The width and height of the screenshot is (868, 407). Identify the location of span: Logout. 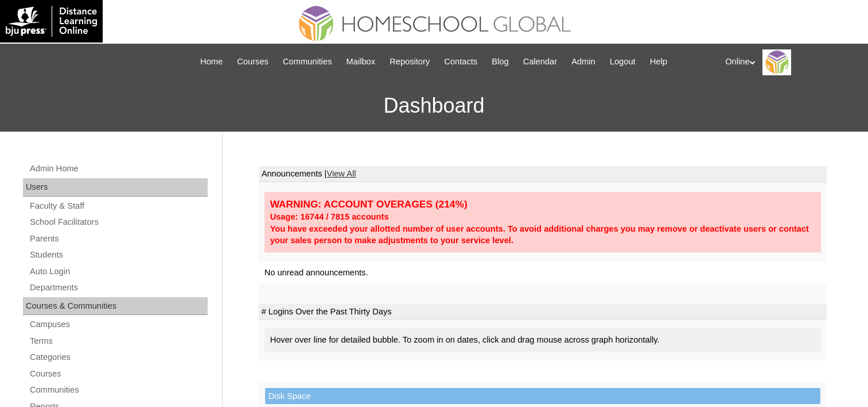
(622, 62).